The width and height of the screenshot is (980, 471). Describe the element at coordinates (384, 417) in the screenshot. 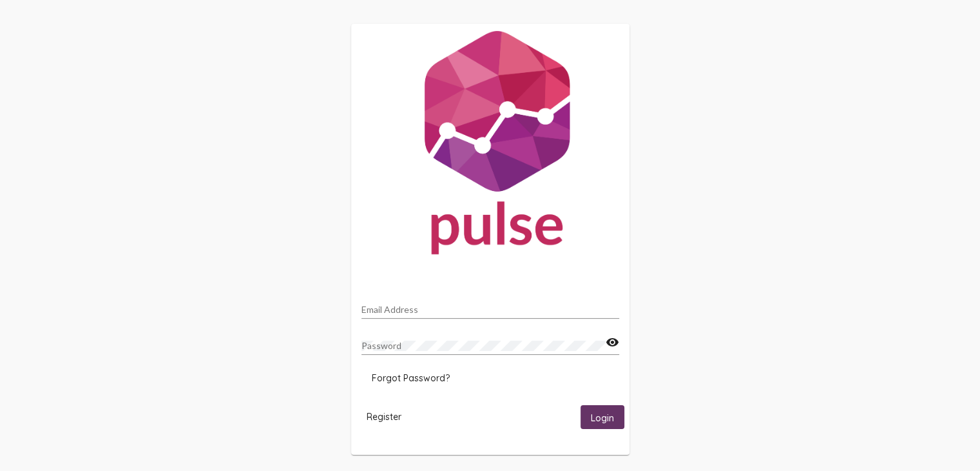

I see `span: Register` at that location.